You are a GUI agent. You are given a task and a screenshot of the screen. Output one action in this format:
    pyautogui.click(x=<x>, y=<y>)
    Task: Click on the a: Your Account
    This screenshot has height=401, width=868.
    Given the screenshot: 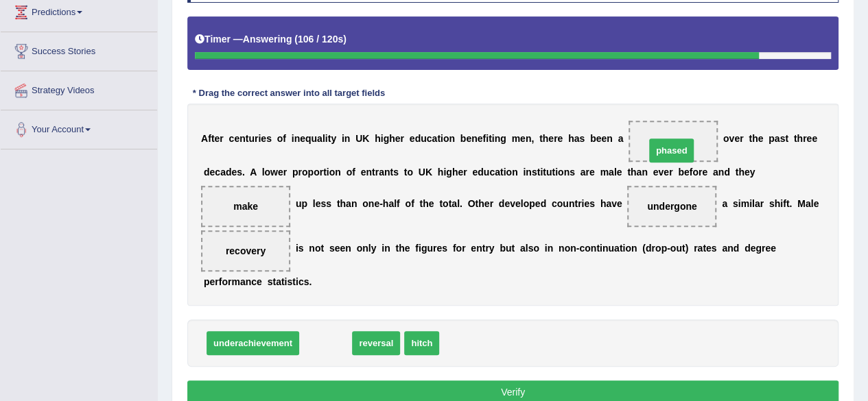 What is the action you would take?
    pyautogui.click(x=79, y=128)
    